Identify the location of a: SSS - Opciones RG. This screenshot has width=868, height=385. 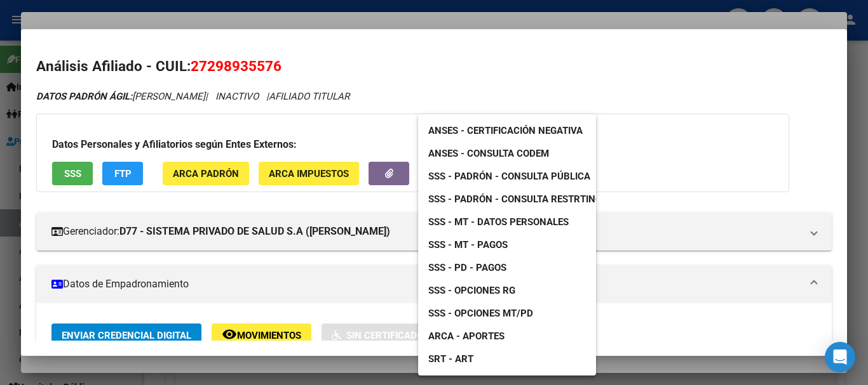
(472, 290).